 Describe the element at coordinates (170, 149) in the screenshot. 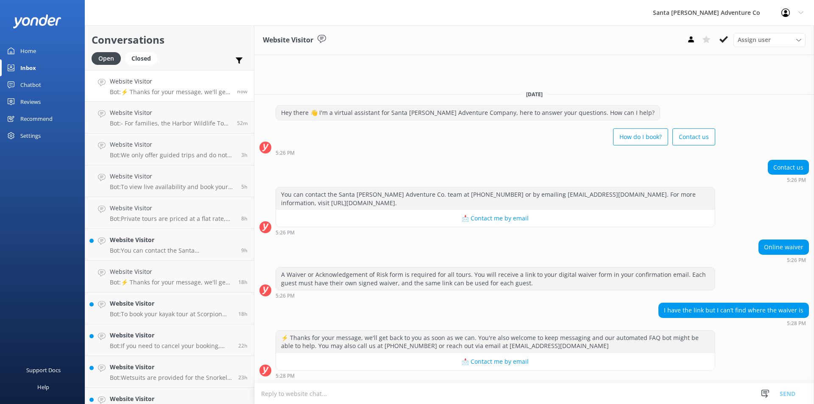

I see `a: Website VisitorBot:We only offer guided trips and do not rent equipment. For specific details abo...` at that location.